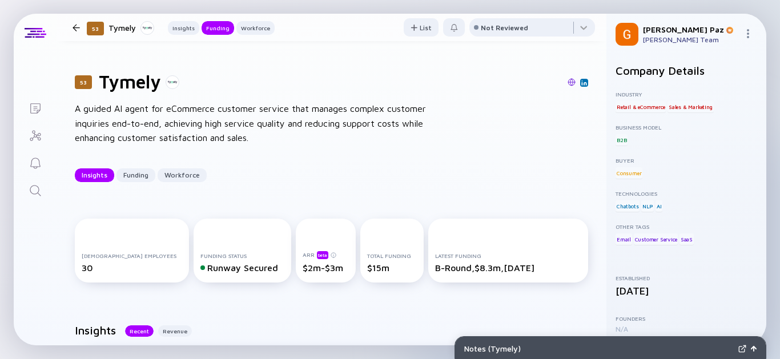  Describe the element at coordinates (175, 331) in the screenshot. I see `button: Revenue` at that location.